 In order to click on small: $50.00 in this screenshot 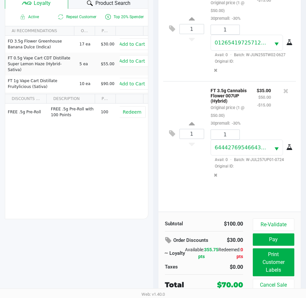, I will do `click(264, 97)`.